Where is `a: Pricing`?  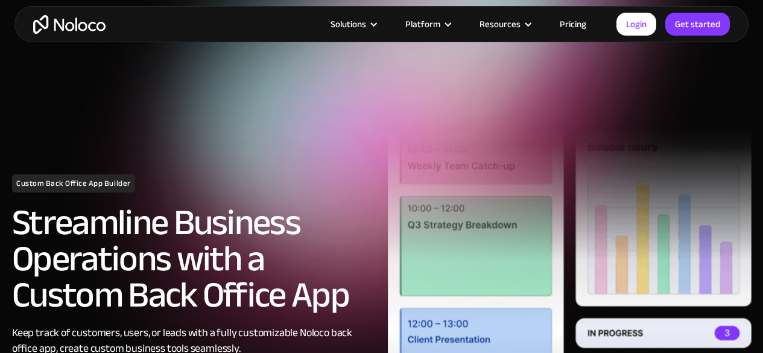
a: Pricing is located at coordinates (573, 24).